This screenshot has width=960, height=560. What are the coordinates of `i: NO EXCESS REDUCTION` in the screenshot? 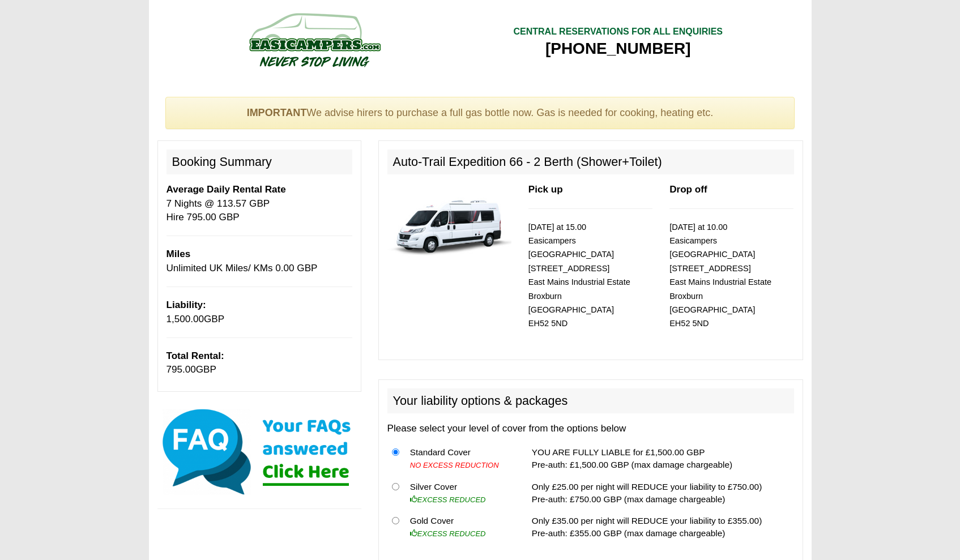 It's located at (454, 465).